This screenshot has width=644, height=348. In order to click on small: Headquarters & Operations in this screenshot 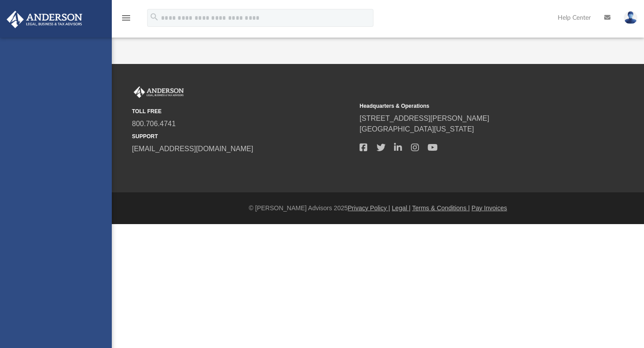, I will do `click(470, 106)`.